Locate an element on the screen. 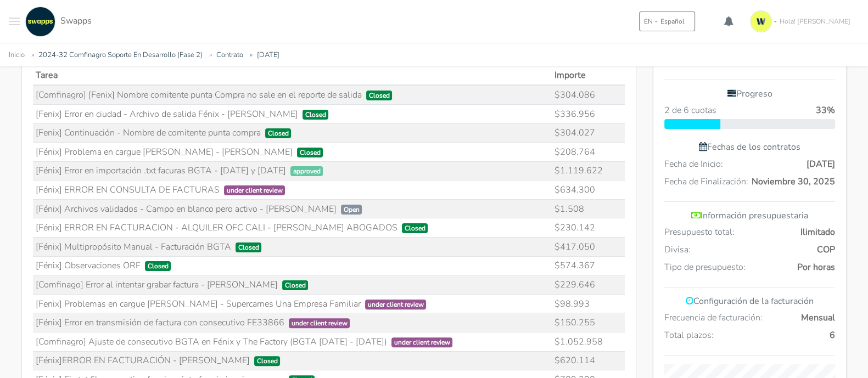 This screenshot has height=378, width=868. td: $1.052.958 is located at coordinates (588, 341).